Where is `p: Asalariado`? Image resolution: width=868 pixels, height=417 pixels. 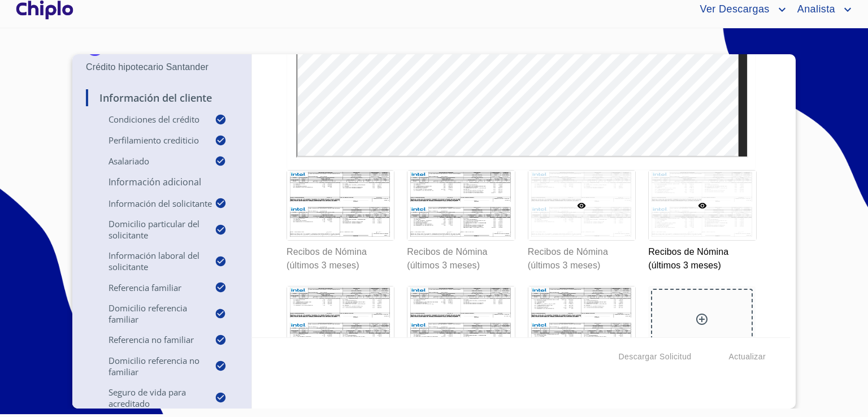 p: Asalariado is located at coordinates (150, 161).